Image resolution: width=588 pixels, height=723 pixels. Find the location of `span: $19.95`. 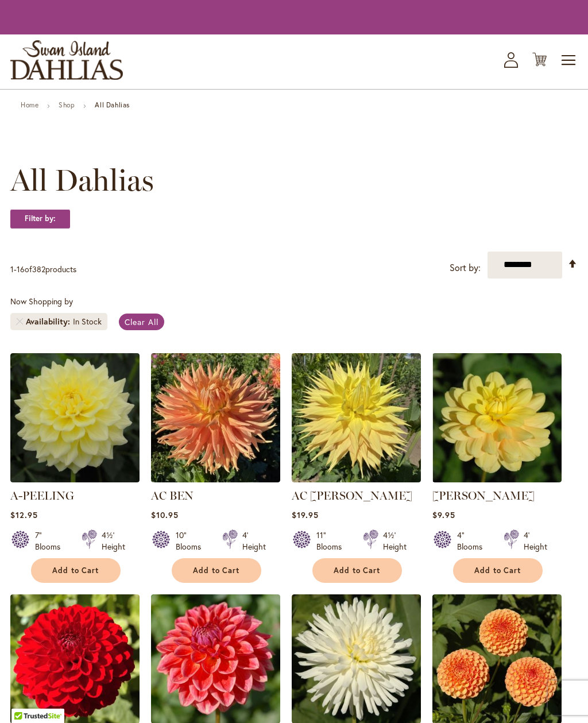

span: $19.95 is located at coordinates (305, 515).